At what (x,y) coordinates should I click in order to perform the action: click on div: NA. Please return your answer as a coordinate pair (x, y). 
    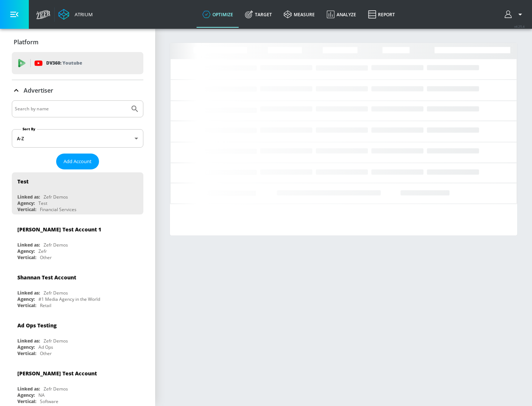
    Looking at the image, I should click on (41, 395).